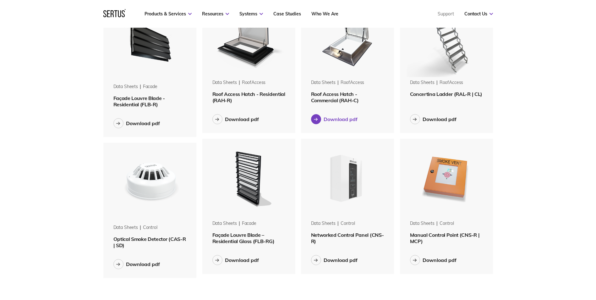 Image resolution: width=596 pixels, height=300 pixels. What do you see at coordinates (150, 242) in the screenshot?
I see `span: Optical Smoke Detector (CAS-R | SD)` at bounding box center [150, 242].